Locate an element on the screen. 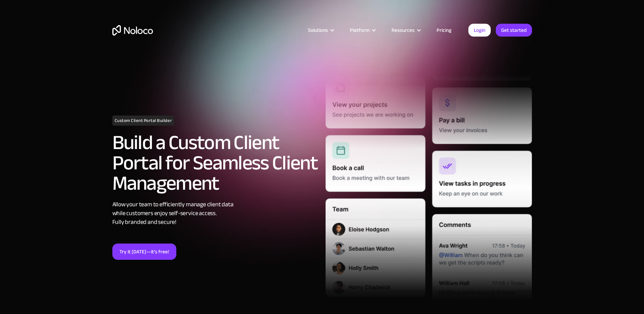 The height and width of the screenshot is (314, 644). a: Pricing is located at coordinates (444, 30).